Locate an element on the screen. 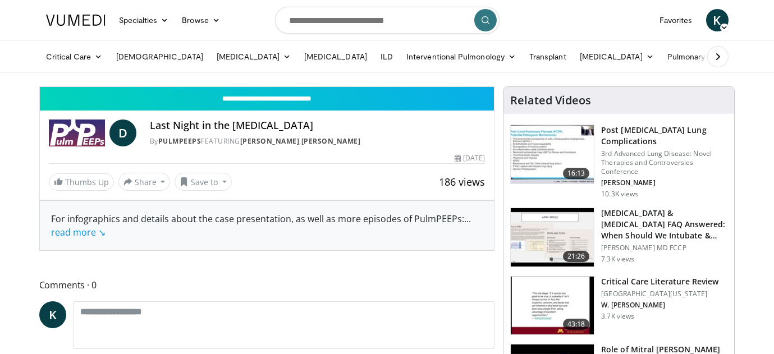  a: D is located at coordinates (123, 133).